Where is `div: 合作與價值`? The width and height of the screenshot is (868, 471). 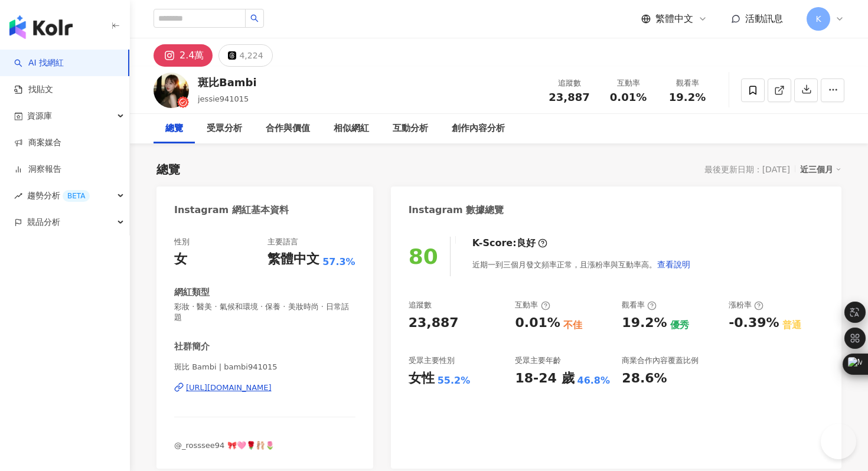
div: 合作與價值 is located at coordinates (288, 129).